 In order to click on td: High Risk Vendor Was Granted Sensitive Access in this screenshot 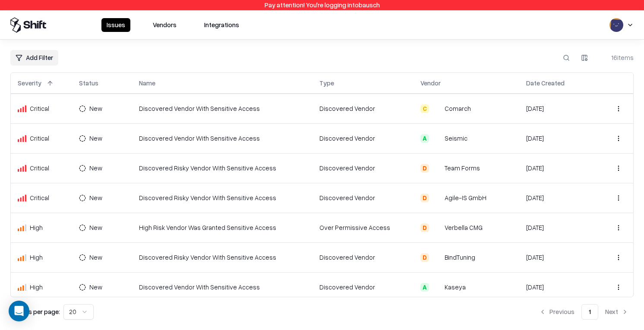, I will do `click(222, 228)`.